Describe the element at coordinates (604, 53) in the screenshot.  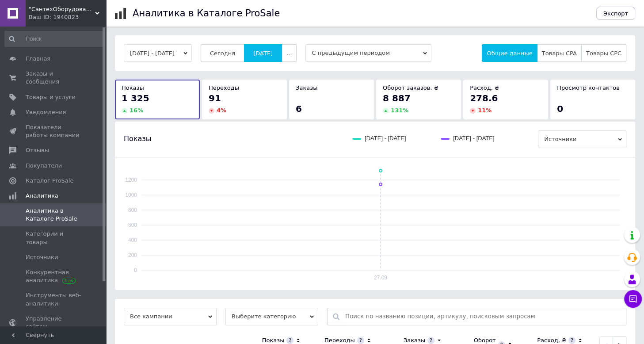
I see `span: Товары CPC` at that location.